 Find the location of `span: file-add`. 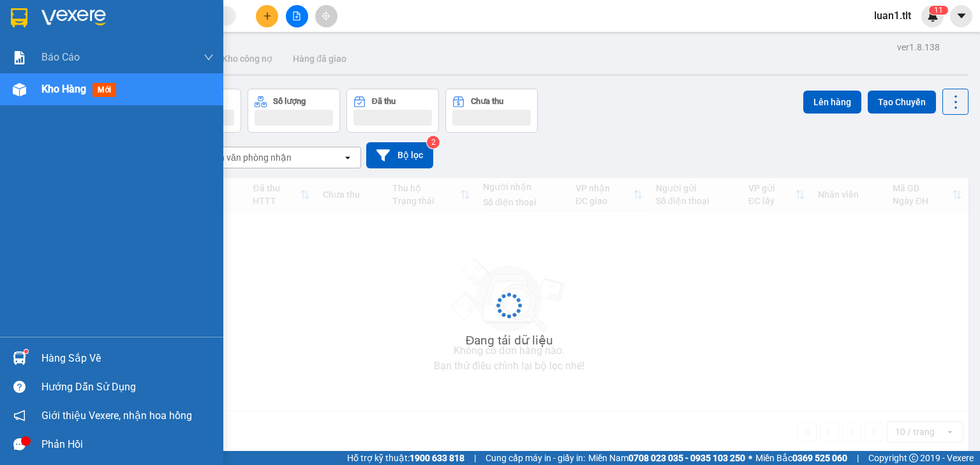

span: file-add is located at coordinates (297, 16).